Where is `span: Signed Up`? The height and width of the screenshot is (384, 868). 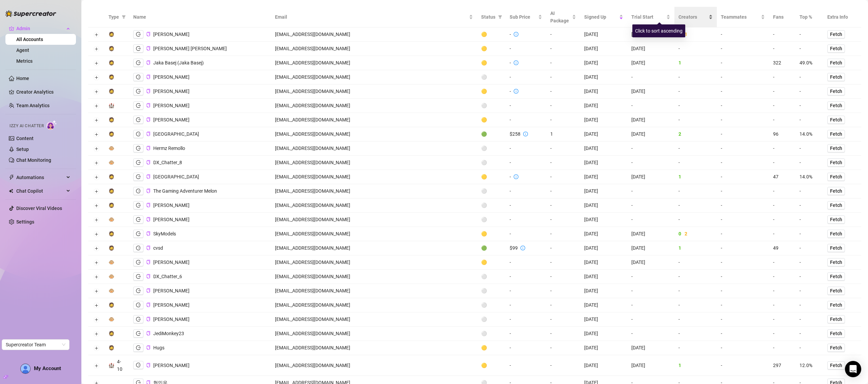 span: Signed Up is located at coordinates (601, 17).